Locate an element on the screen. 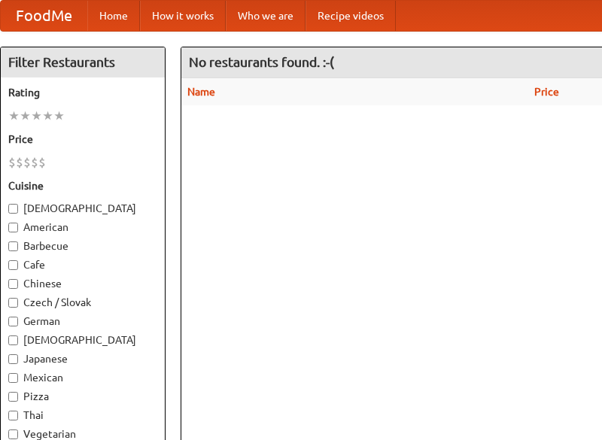 Image resolution: width=602 pixels, height=440 pixels. input: Japanese is located at coordinates (13, 359).